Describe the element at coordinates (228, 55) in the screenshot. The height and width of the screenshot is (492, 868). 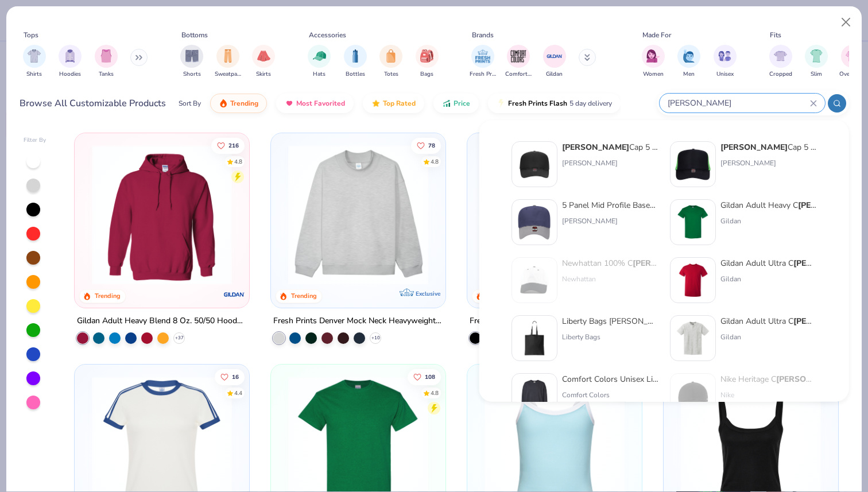
I see `img: Sweatpants Image` at that location.